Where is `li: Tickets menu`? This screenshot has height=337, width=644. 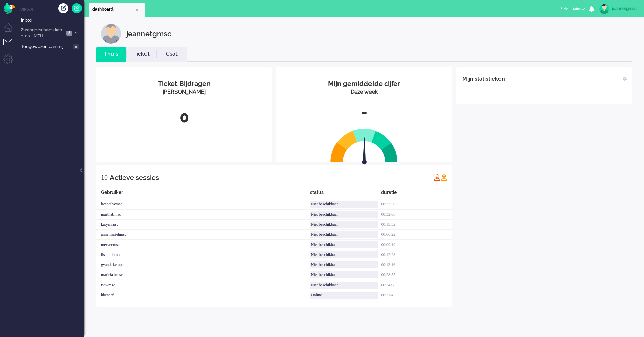
li: Tickets menu is located at coordinates (11, 46).